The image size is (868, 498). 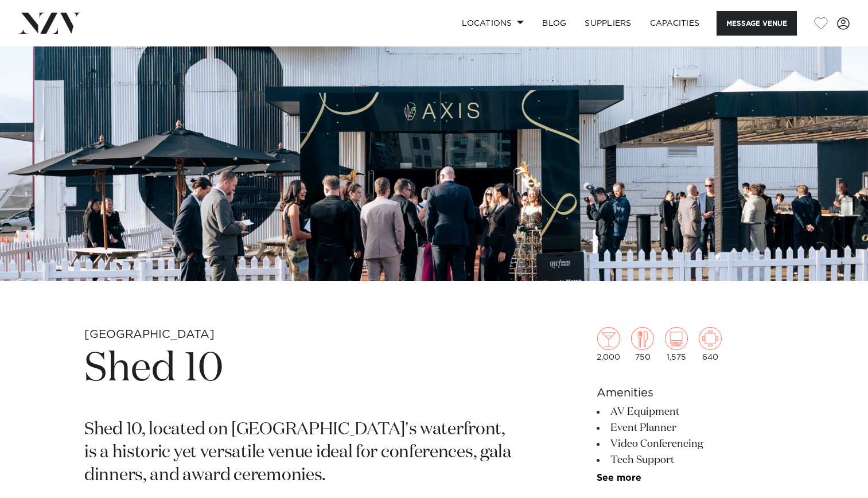 I want to click on li: Tech Support, so click(x=690, y=460).